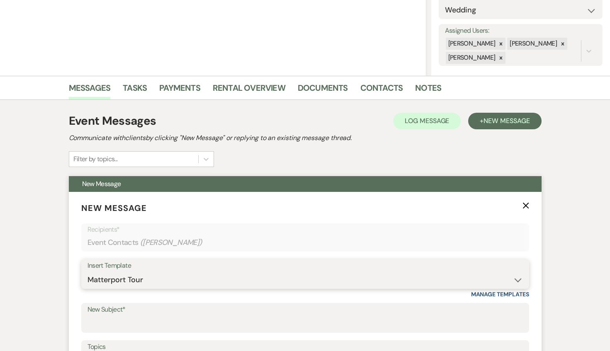 This screenshot has width=610, height=351. Describe the element at coordinates (305, 138) in the screenshot. I see `h2: Communicate with clients by clicking "New Message" or replying to an existing message thread.` at that location.